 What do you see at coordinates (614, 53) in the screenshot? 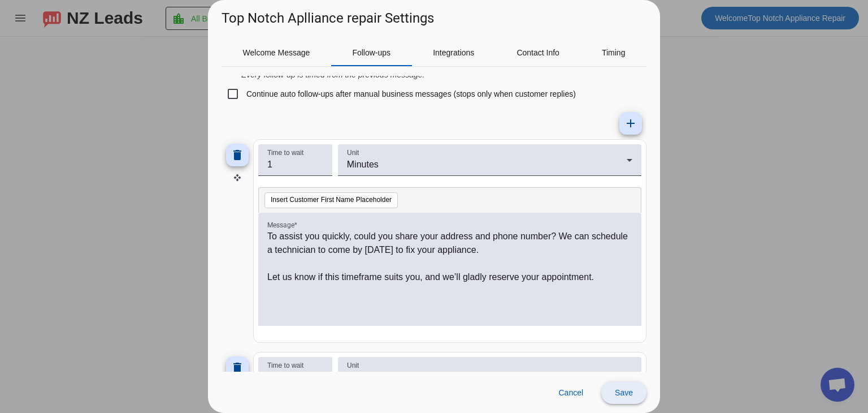
I see `span: Timing` at bounding box center [614, 53].